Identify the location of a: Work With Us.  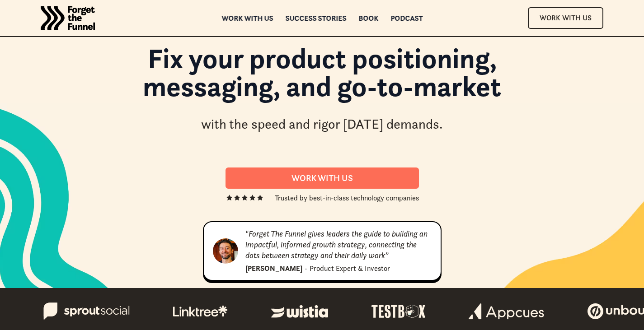
(565, 18).